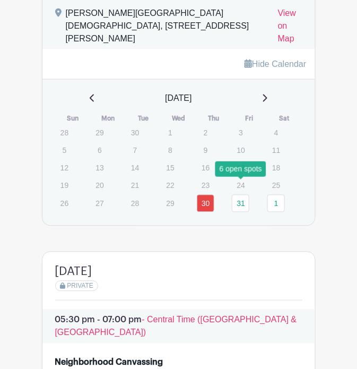  I want to click on p: 6, so click(99, 150).